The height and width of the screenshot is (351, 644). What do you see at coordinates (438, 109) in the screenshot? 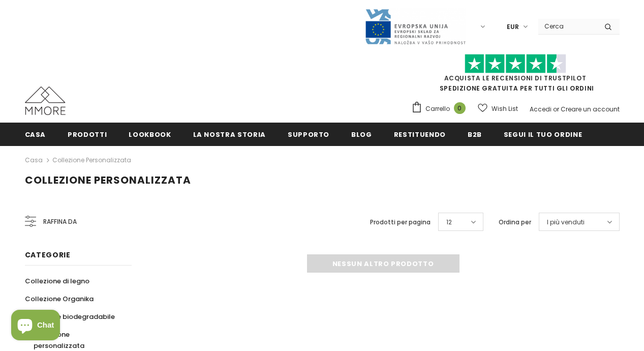
I see `span: Carrello` at bounding box center [438, 109].